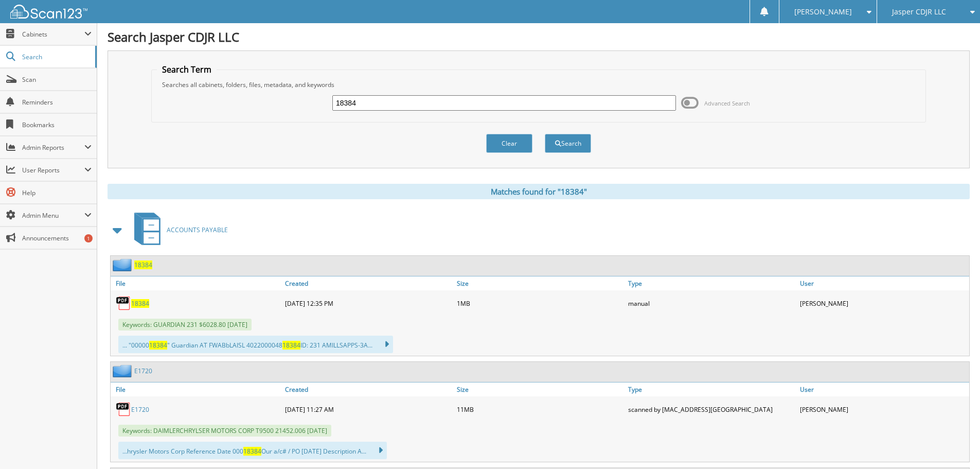 Image resolution: width=980 pixels, height=469 pixels. I want to click on span: ACCOUNTS PAYABLE, so click(197, 230).